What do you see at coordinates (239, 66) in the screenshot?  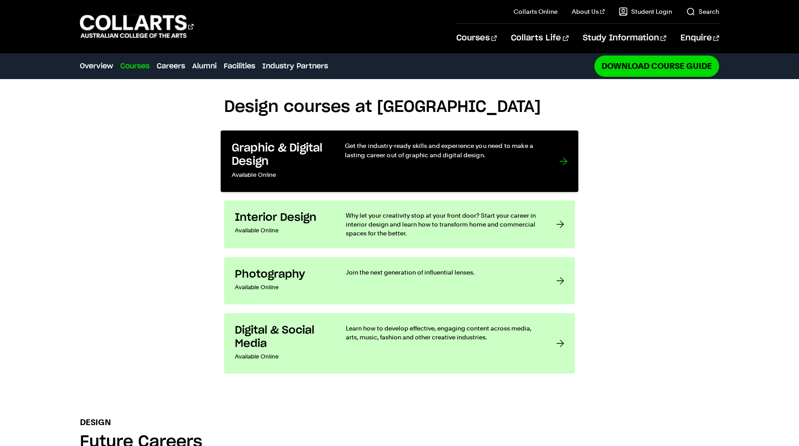 I see `a: Facilities` at bounding box center [239, 66].